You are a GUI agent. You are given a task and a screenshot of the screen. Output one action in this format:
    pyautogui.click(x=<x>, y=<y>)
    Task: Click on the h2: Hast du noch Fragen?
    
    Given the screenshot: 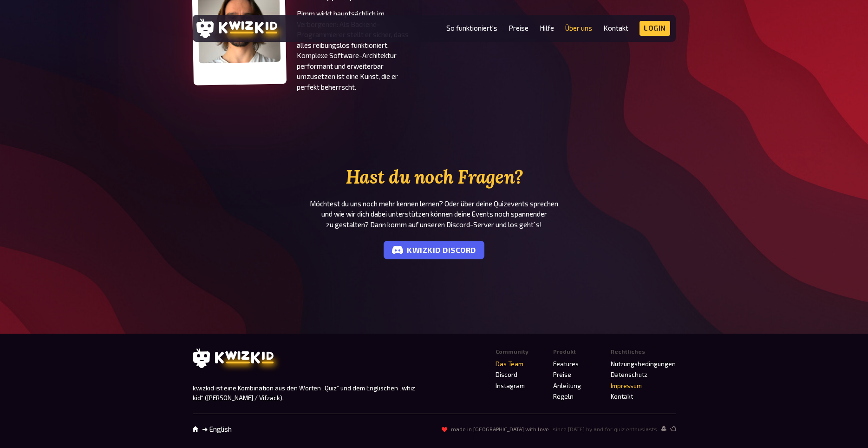 What is the action you would take?
    pyautogui.click(x=434, y=177)
    